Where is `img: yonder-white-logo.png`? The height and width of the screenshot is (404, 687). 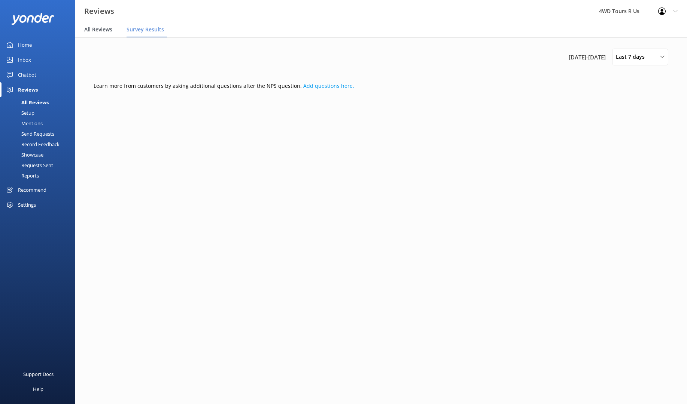
img: yonder-white-logo.png is located at coordinates (33, 19).